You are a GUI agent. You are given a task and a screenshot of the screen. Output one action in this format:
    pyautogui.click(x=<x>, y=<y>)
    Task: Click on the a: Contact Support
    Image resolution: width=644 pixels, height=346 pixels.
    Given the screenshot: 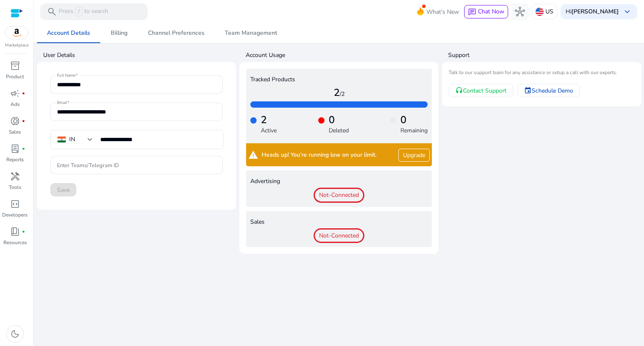 What is the action you would take?
    pyautogui.click(x=481, y=91)
    